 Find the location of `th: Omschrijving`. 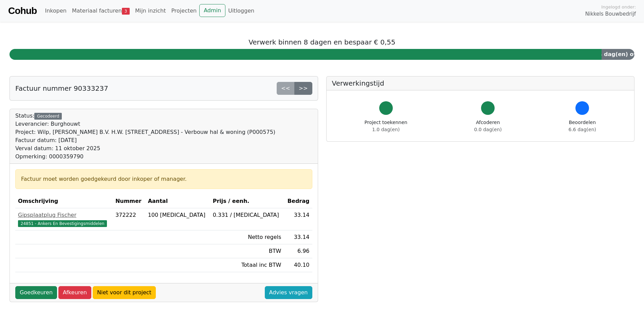

th: Omschrijving is located at coordinates (64, 201).